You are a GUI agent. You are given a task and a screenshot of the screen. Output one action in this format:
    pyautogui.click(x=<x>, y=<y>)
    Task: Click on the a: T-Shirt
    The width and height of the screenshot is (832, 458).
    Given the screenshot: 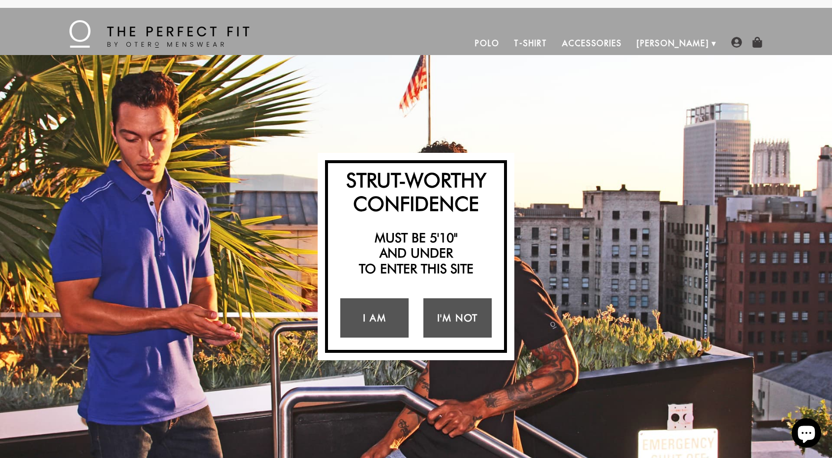 What is the action you would take?
    pyautogui.click(x=530, y=43)
    